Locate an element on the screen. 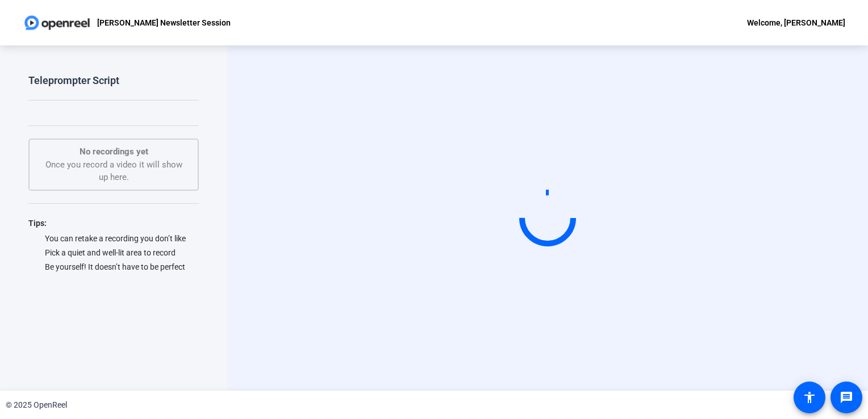 Image resolution: width=868 pixels, height=419 pixels. div: You can retake a recording you don’t like is located at coordinates (114, 239).